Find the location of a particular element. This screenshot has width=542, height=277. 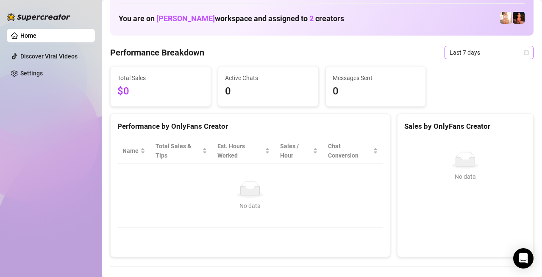

span: Active Chats is located at coordinates (268, 78).